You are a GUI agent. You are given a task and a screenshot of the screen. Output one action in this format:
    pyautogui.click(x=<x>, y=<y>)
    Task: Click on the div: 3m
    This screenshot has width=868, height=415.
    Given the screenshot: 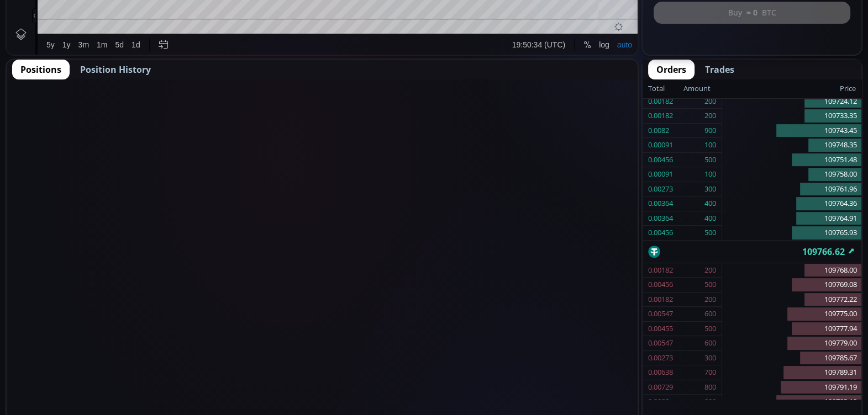 What is the action you would take?
    pyautogui.click(x=76, y=383)
    